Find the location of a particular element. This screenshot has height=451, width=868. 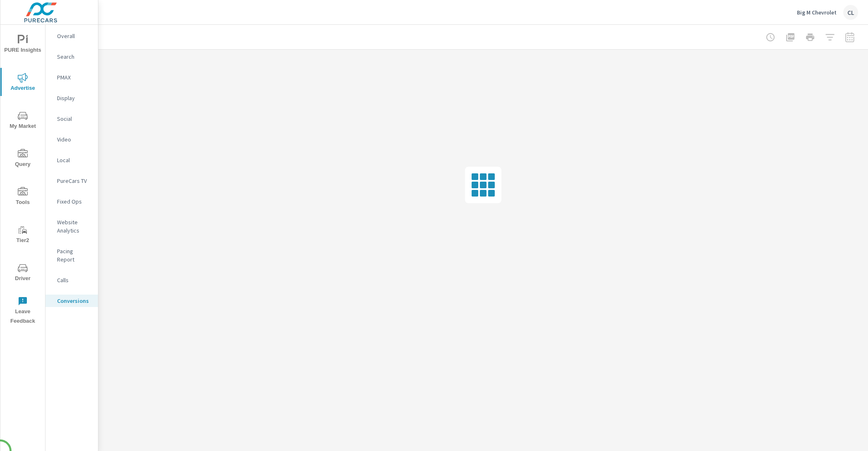

p: Video is located at coordinates (74, 139).